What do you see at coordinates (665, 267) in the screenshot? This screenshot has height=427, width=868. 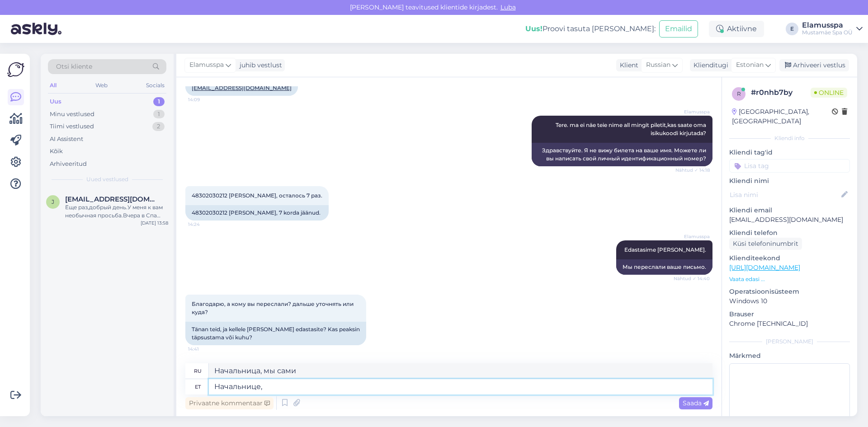 I see `div: Мы переслали ваше письмо.` at bounding box center [665, 267].